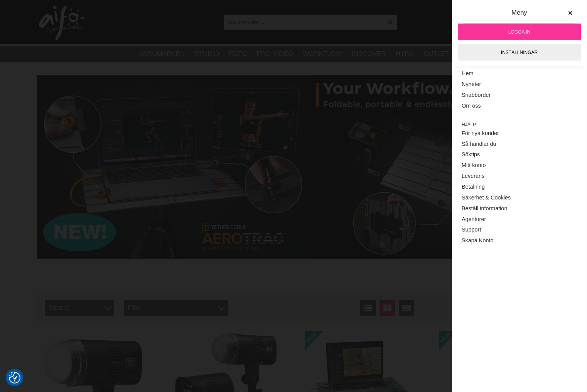 This screenshot has height=392, width=587. What do you see at coordinates (519, 125) in the screenshot?
I see `span: Hjälp` at bounding box center [519, 125].